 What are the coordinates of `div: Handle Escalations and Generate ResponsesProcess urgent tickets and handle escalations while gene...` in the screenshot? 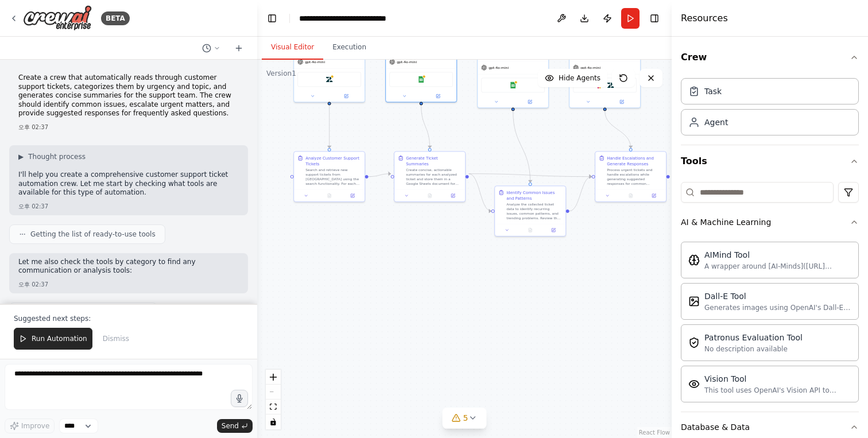 It's located at (630, 177).